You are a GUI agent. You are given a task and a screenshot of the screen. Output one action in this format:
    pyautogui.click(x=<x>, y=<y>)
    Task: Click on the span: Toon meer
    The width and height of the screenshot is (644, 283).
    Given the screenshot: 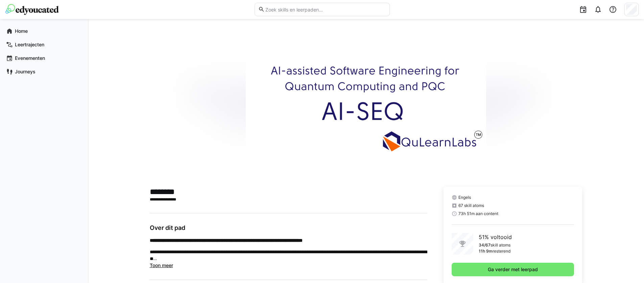 What is the action you would take?
    pyautogui.click(x=161, y=265)
    